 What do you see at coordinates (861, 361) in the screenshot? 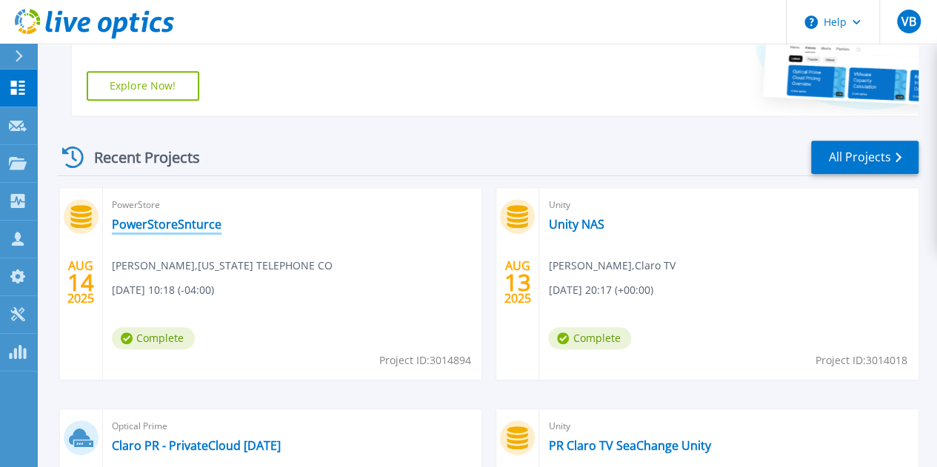
I see `span: Project ID: 3014018` at bounding box center [861, 361].